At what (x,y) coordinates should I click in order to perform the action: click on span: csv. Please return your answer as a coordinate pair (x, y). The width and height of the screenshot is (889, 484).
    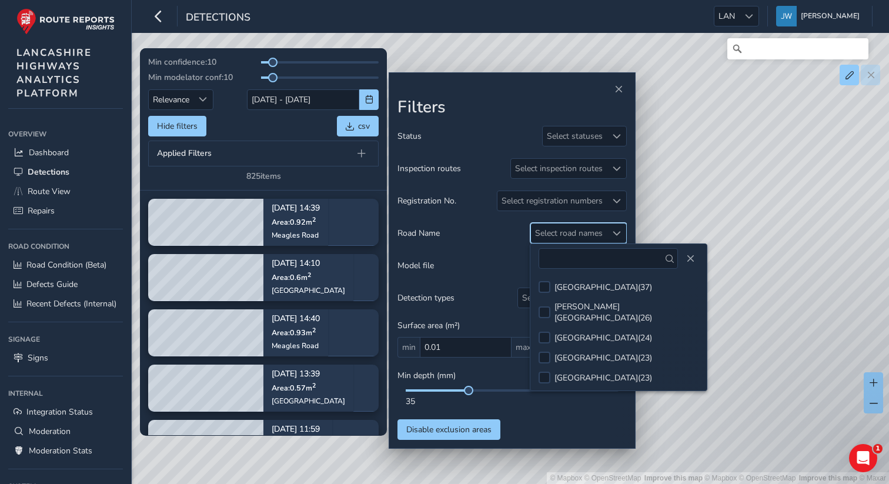
    Looking at the image, I should click on (364, 126).